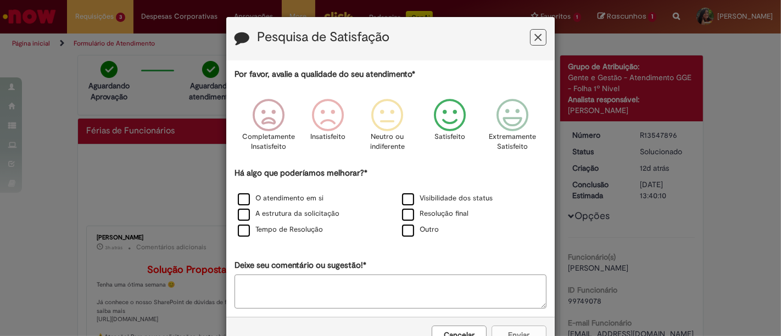 The height and width of the screenshot is (336, 781). Describe the element at coordinates (390, 203) in the screenshot. I see `div: Há algo que poderíamos melhorar?*` at that location.